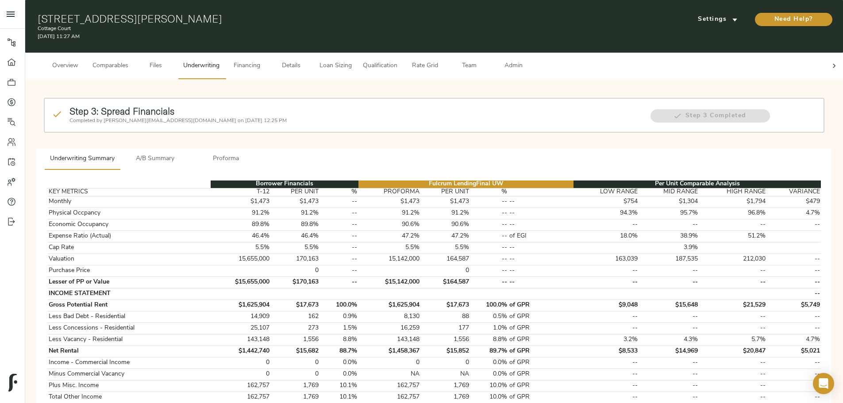  What do you see at coordinates (129, 236) in the screenshot?
I see `td: Expense Ratio (Actual)` at bounding box center [129, 236].